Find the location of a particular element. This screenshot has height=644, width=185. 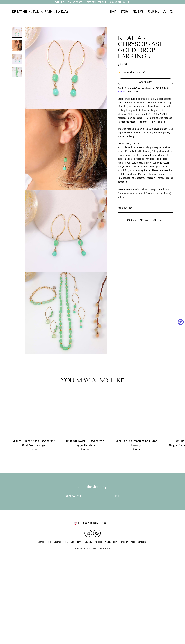

a: Story is located at coordinates (66, 542).